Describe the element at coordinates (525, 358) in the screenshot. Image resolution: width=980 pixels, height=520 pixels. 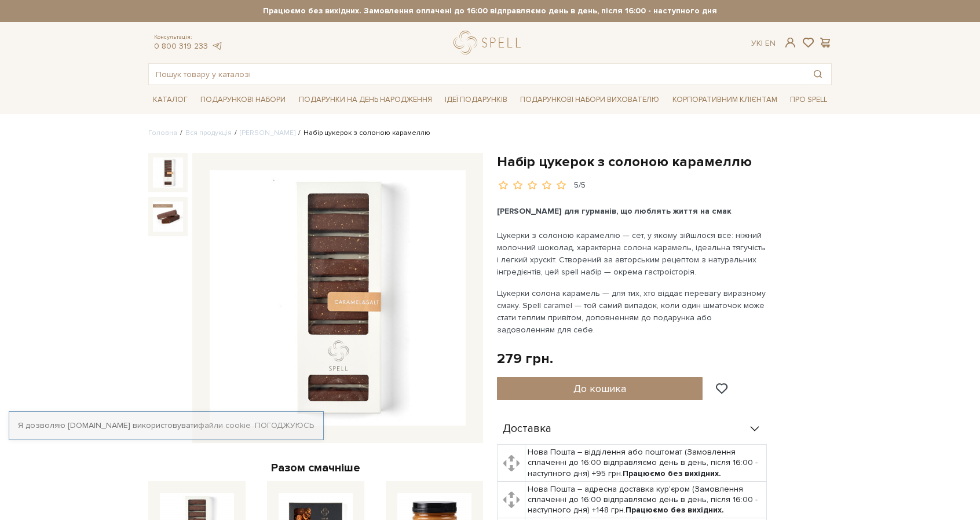
I see `div: 279 грн.` at that location.